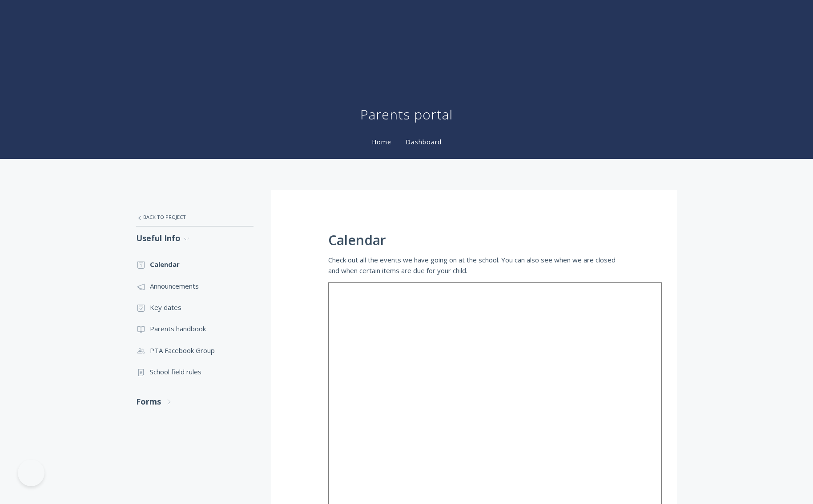 This screenshot has width=813, height=504. What do you see at coordinates (195, 351) in the screenshot?
I see `a: PTA Facebook Group` at bounding box center [195, 351].